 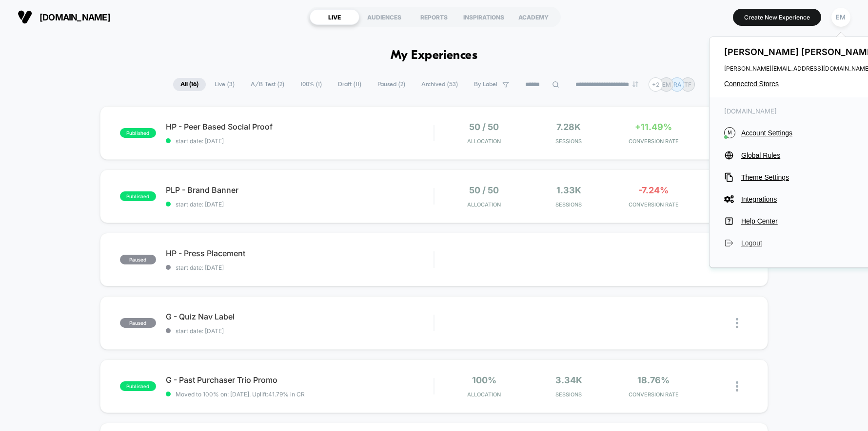 What do you see at coordinates (841, 17) in the screenshot?
I see `button: EM` at bounding box center [841, 17].